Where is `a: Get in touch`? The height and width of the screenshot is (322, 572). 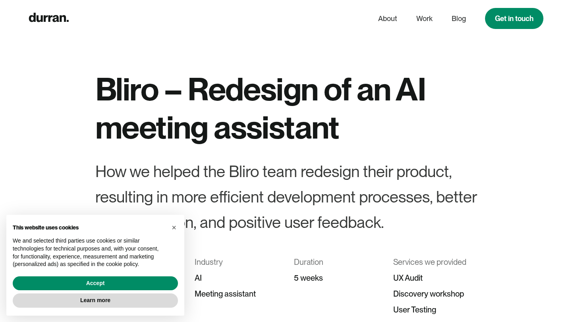
a: Get in touch is located at coordinates (514, 18).